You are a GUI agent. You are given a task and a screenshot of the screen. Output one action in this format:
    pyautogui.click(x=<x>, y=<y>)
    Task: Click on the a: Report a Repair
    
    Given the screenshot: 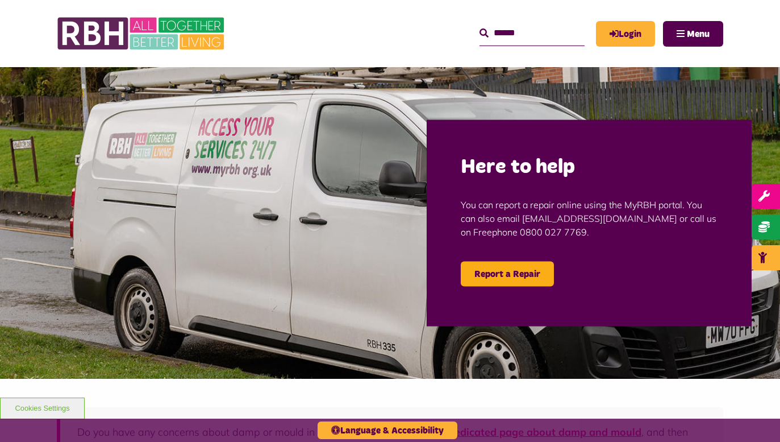 What is the action you would take?
    pyautogui.click(x=507, y=274)
    